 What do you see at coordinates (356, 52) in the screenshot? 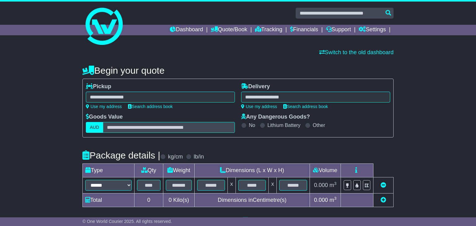
I see `a: Switch to the old dashboard` at bounding box center [356, 52].